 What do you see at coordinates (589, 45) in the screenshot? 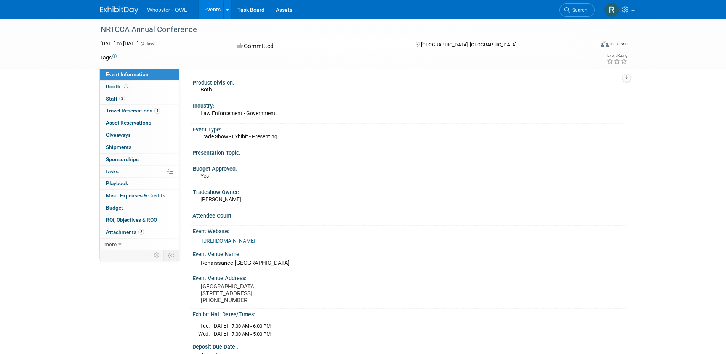
I see `div: Event Format` at bounding box center [589, 45].